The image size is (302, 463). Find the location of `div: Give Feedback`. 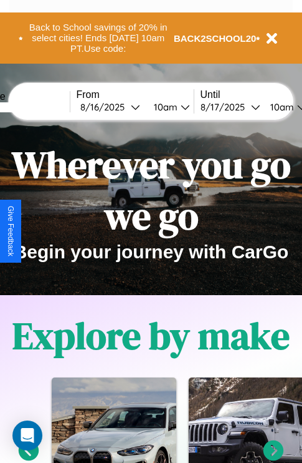

div: Give Feedback is located at coordinates (11, 231).